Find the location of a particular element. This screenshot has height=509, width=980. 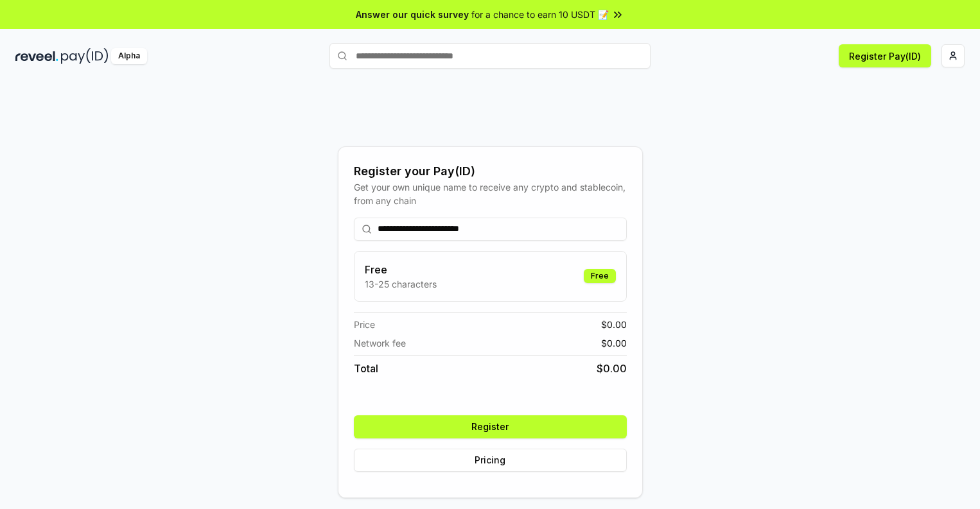

p: 13-25 characters is located at coordinates (401, 283).